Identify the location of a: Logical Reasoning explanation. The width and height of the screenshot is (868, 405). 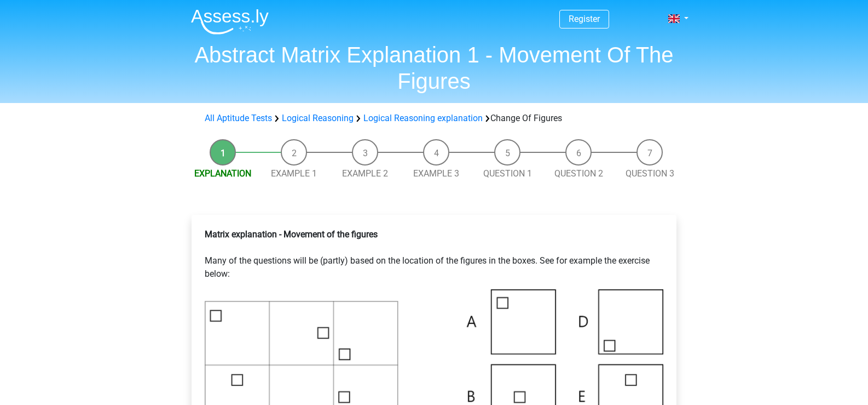
(423, 117).